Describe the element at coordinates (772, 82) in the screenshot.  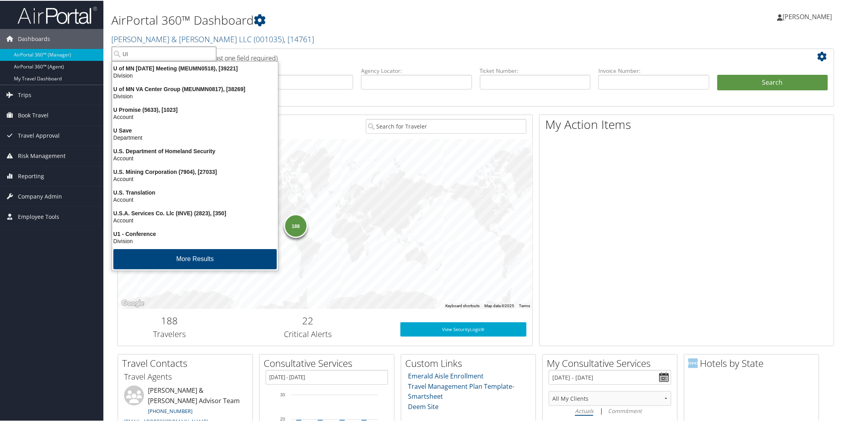
I see `button: Search` at that location.